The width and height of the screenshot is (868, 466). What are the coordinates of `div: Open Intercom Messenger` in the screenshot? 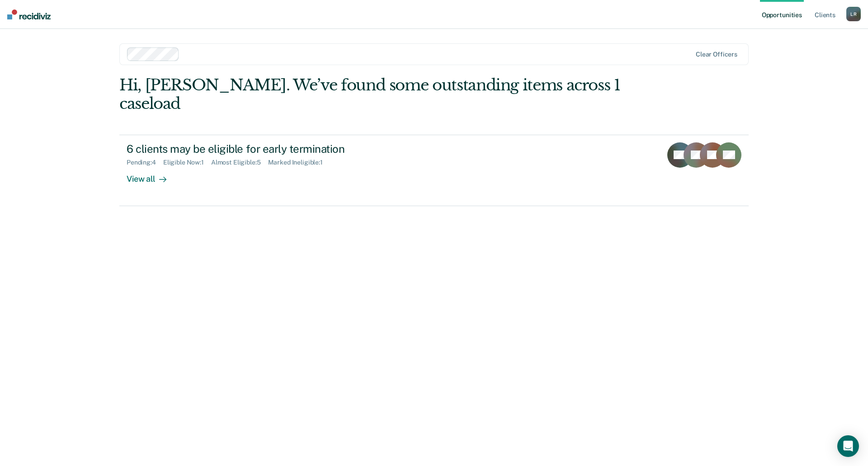 It's located at (848, 446).